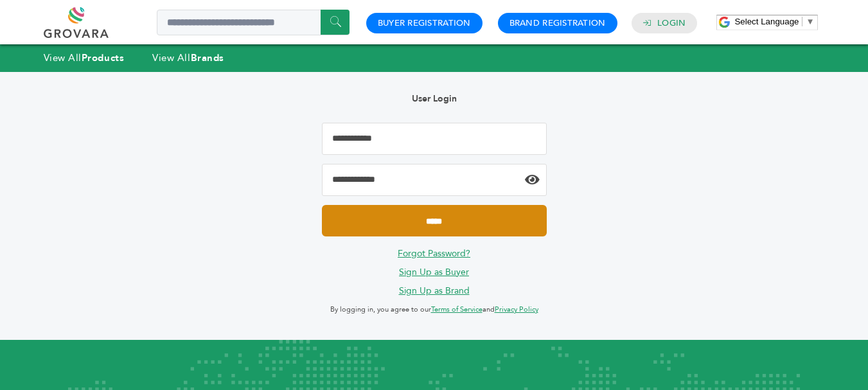 Image resolution: width=868 pixels, height=390 pixels. Describe the element at coordinates (457, 309) in the screenshot. I see `a: Terms of Service` at that location.